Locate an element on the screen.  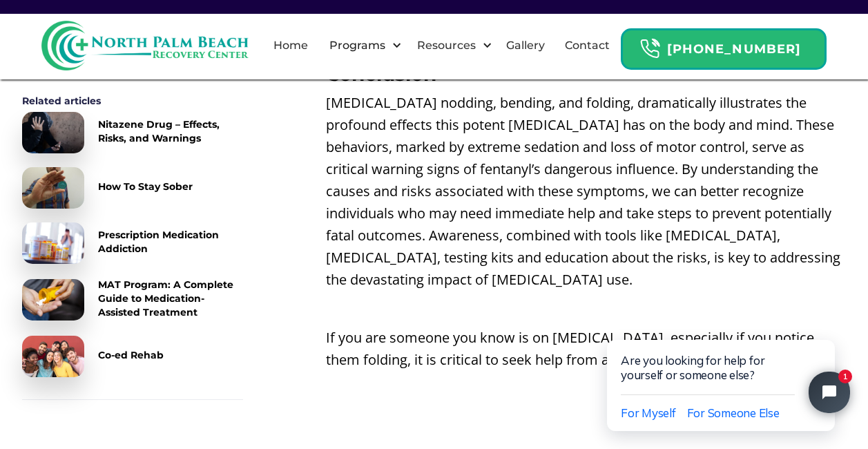
span: For Myself is located at coordinates (71, 117).